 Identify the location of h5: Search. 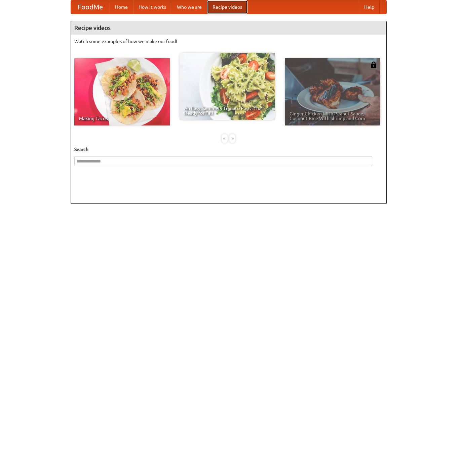
(229, 150).